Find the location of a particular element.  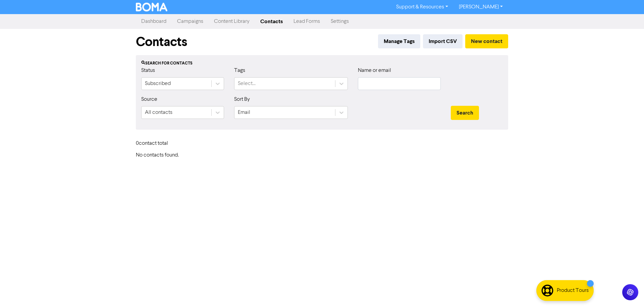

h6: 0 contact total is located at coordinates (163, 144).